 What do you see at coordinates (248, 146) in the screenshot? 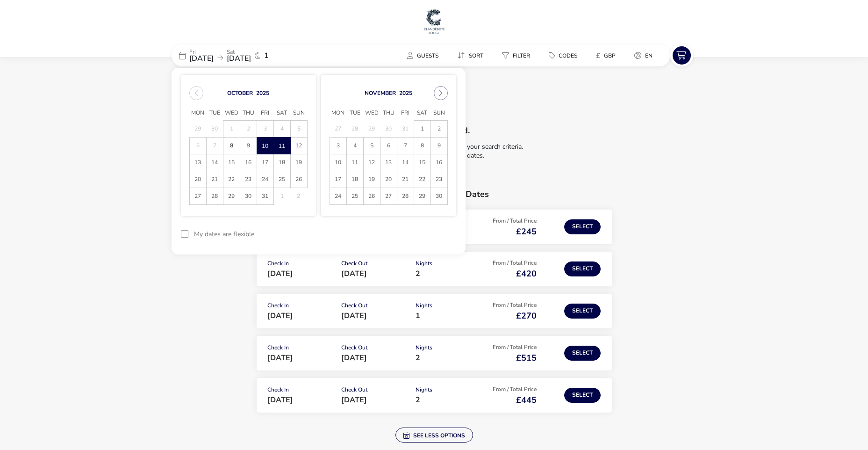
I see `td: 9` at bounding box center [248, 146].